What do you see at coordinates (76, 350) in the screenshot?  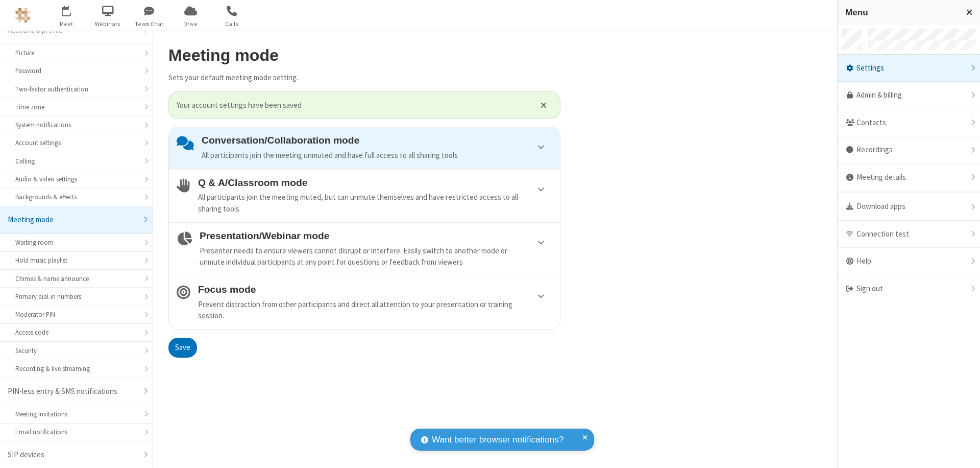 I see `div: Security` at bounding box center [76, 350].